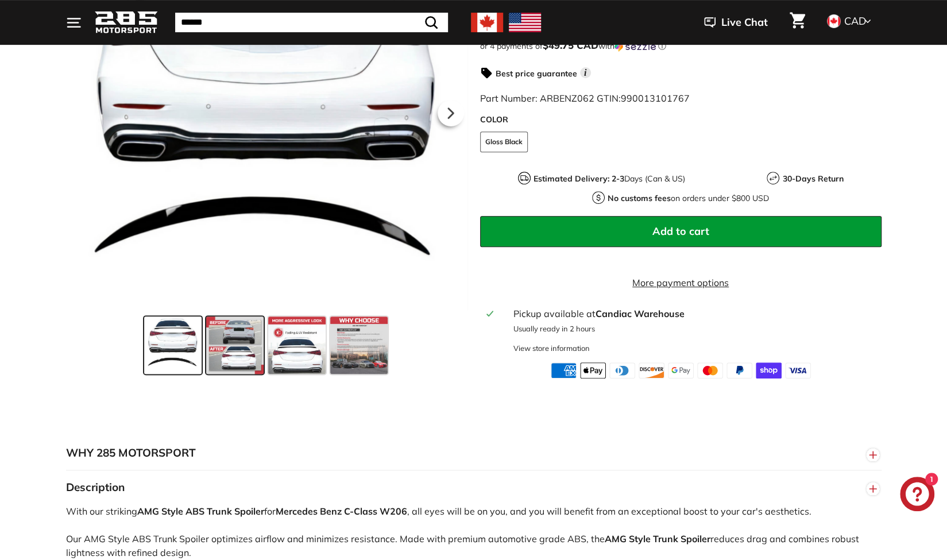  What do you see at coordinates (769, 371) in the screenshot?
I see `img: shopify_pay` at bounding box center [769, 371].